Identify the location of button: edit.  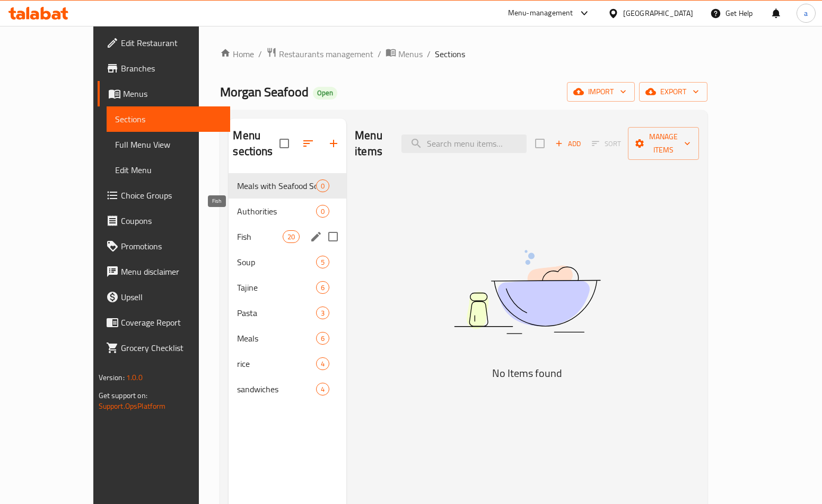
(316, 237).